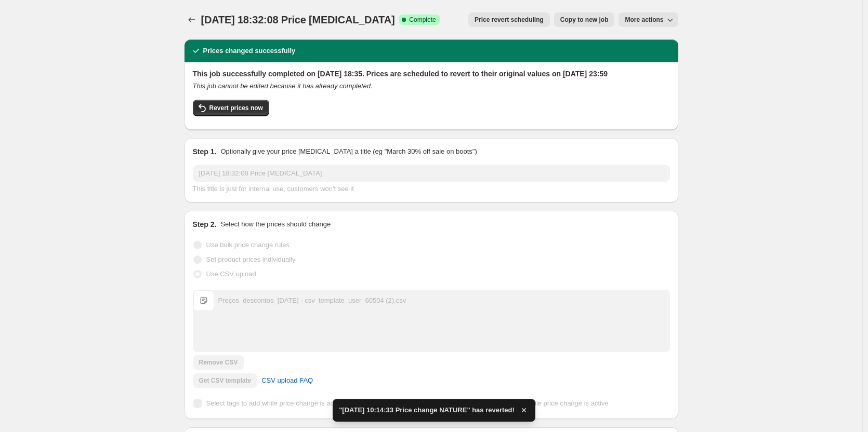 This screenshot has height=432, width=868. What do you see at coordinates (287, 381) in the screenshot?
I see `span: CSV upload FAQ` at bounding box center [287, 381].